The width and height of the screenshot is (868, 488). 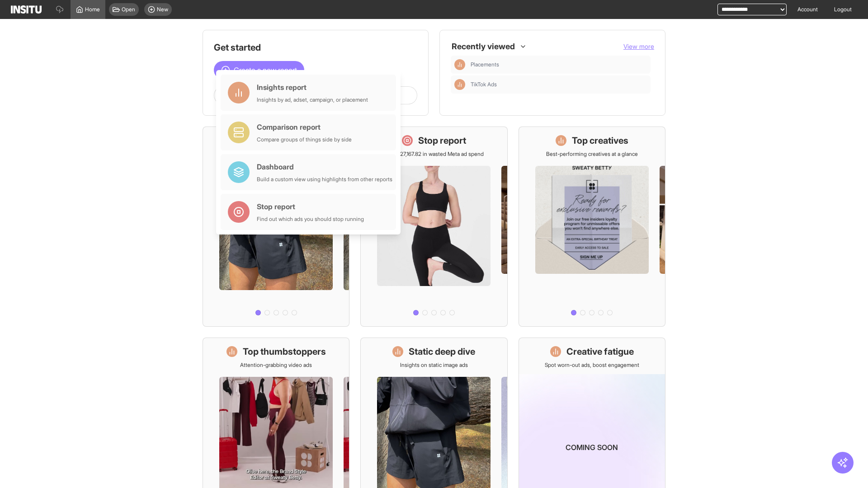 I want to click on span: New, so click(x=162, y=9).